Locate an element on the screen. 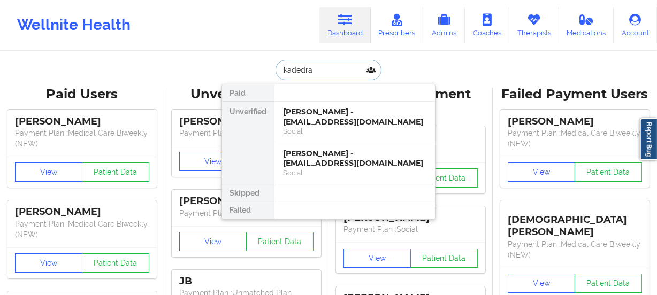  div: JB is located at coordinates (246, 281).